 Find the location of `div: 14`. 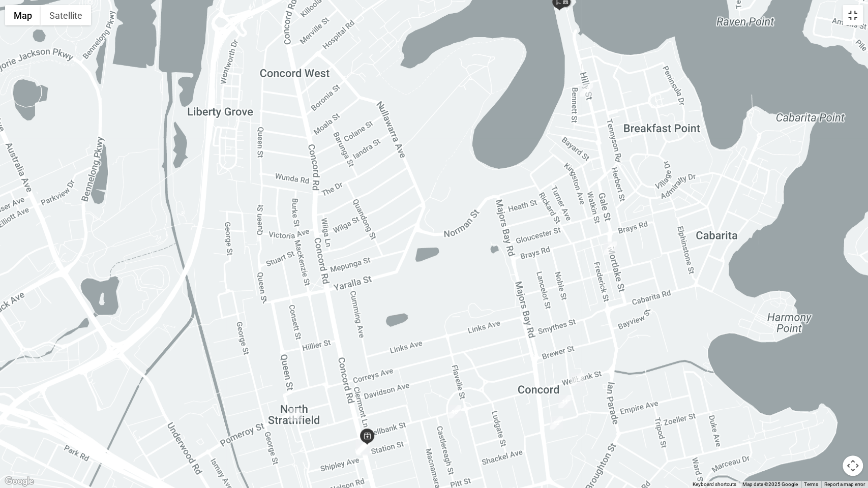

div: 14 is located at coordinates (610, 248).